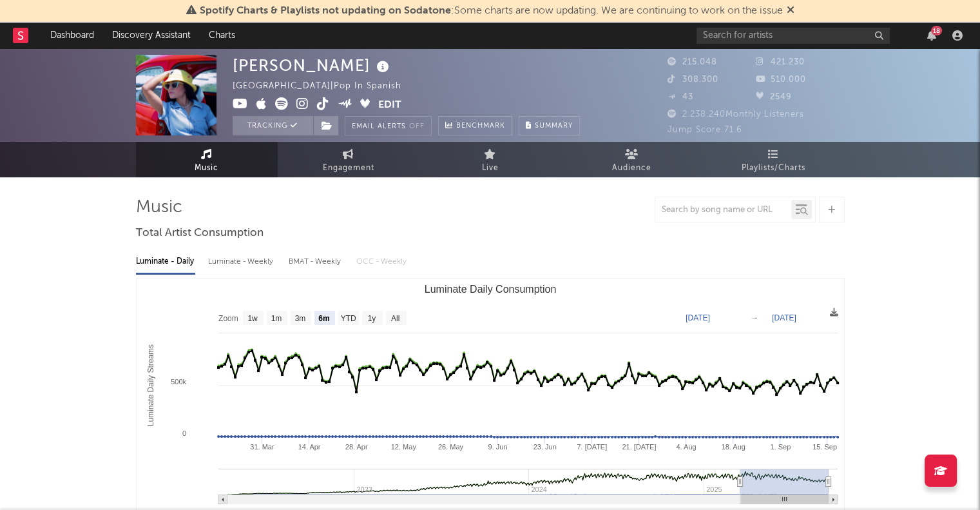  I want to click on text: 15. Sep, so click(825, 447).